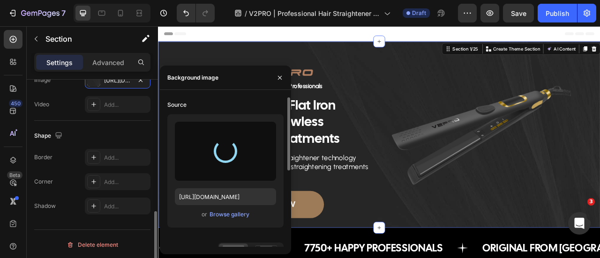 The image size is (600, 258). What do you see at coordinates (406, 138) in the screenshot?
I see `img: gempages_492483113683780831-427dcf10-4809-4d24-adef-de4c801c39eb.png` at bounding box center [406, 138].